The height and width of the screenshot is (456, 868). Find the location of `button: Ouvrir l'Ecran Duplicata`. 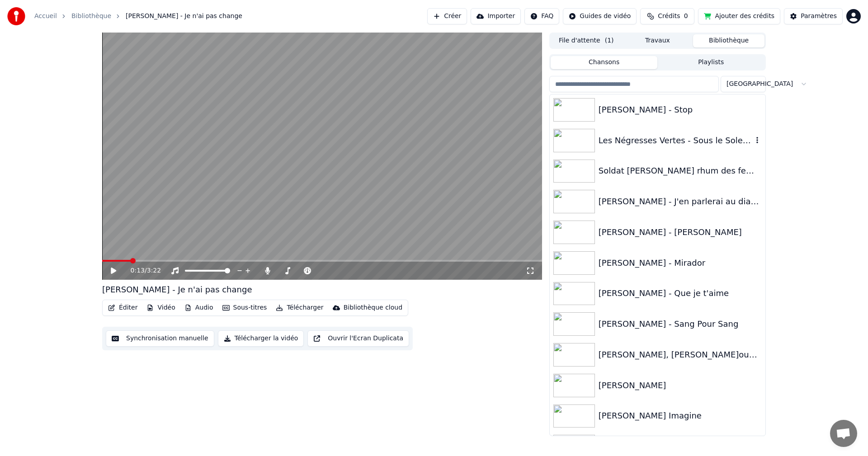

button: Ouvrir l'Ecran Duplicata is located at coordinates (358, 338).